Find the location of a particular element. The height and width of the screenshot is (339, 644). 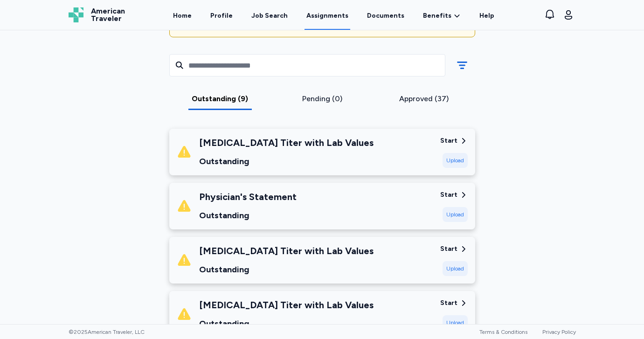

a: Benefits is located at coordinates (442, 16).